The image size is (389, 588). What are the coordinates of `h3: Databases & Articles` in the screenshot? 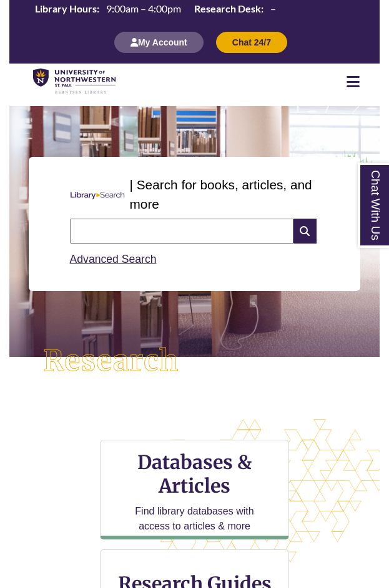 It's located at (195, 474).